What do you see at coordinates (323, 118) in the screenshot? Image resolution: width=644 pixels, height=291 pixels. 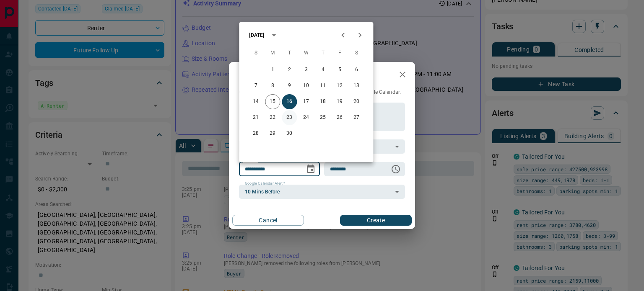 I see `button: 25` at bounding box center [323, 118].